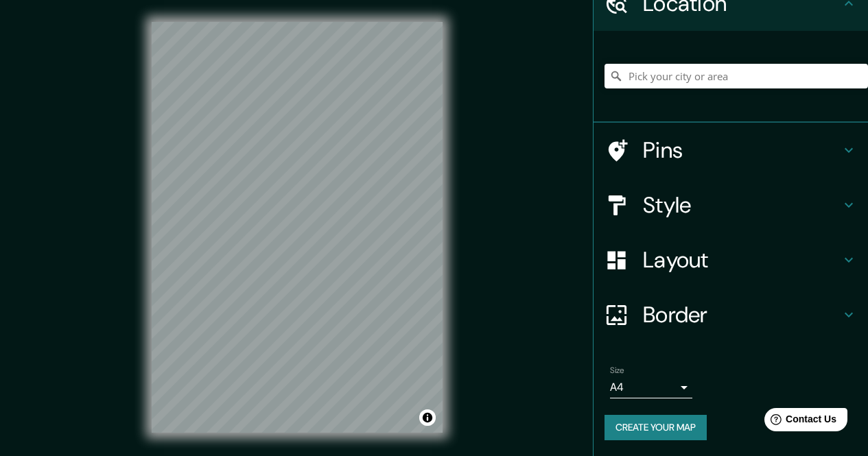  Describe the element at coordinates (297, 227) in the screenshot. I see `canvas: Map` at that location.